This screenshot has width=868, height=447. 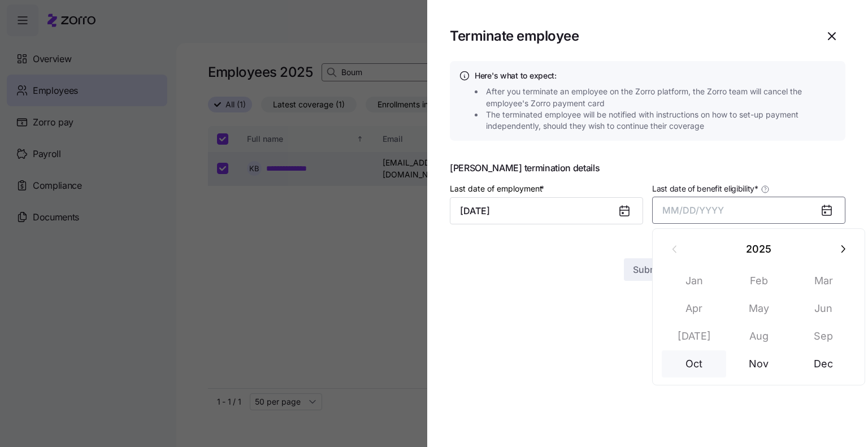 What do you see at coordinates (749, 211) in the screenshot?
I see `button: MM/DD/YYYY` at bounding box center [749, 211].